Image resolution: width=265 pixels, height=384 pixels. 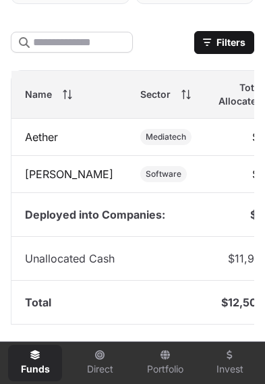 What do you see at coordinates (108, 303) in the screenshot?
I see `td: Total` at bounding box center [108, 303].